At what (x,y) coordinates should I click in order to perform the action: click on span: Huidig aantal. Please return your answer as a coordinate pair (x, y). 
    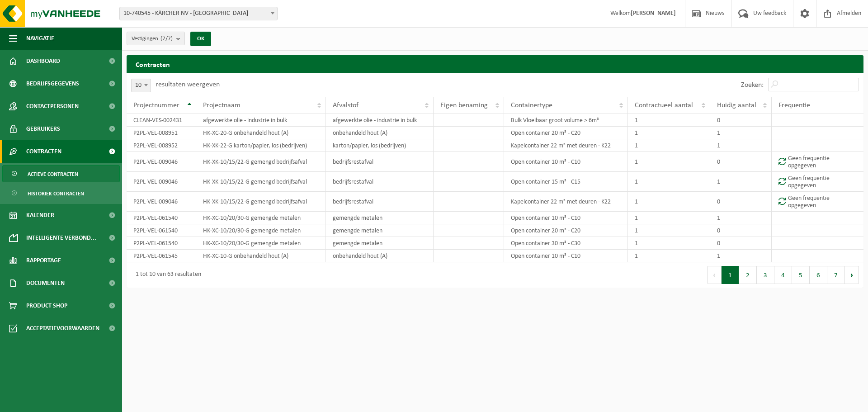
    Looking at the image, I should click on (736, 105).